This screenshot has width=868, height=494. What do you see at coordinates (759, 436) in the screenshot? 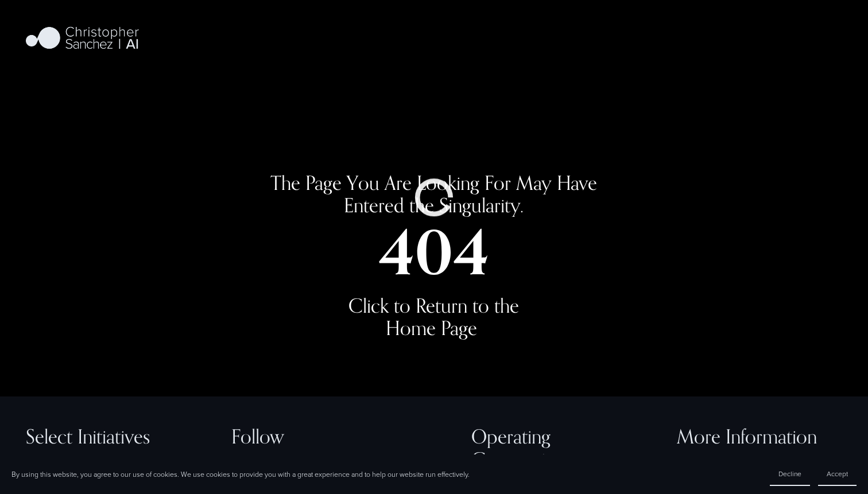
I see `h4: More Information` at bounding box center [759, 436].